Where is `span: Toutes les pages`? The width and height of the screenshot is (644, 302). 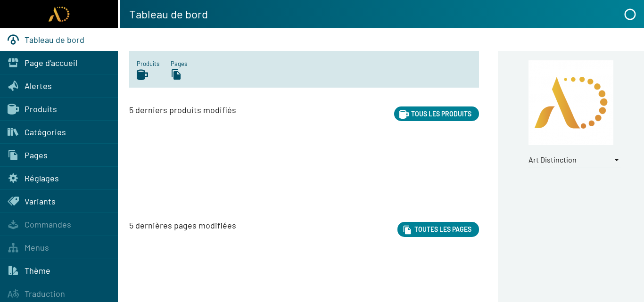
span: Toutes les pages is located at coordinates (443, 229).